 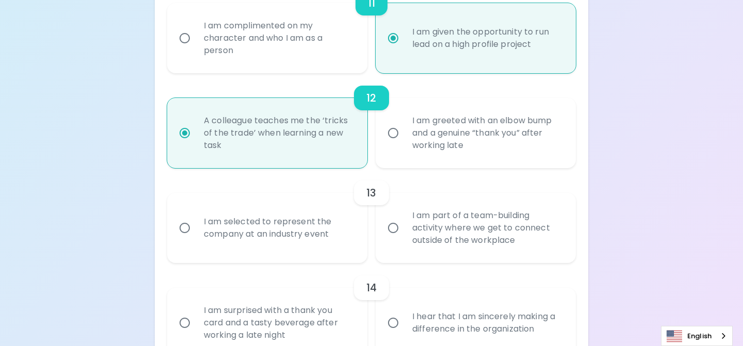 I want to click on div: I am selected to represent the company at an industry event, so click(x=279, y=228).